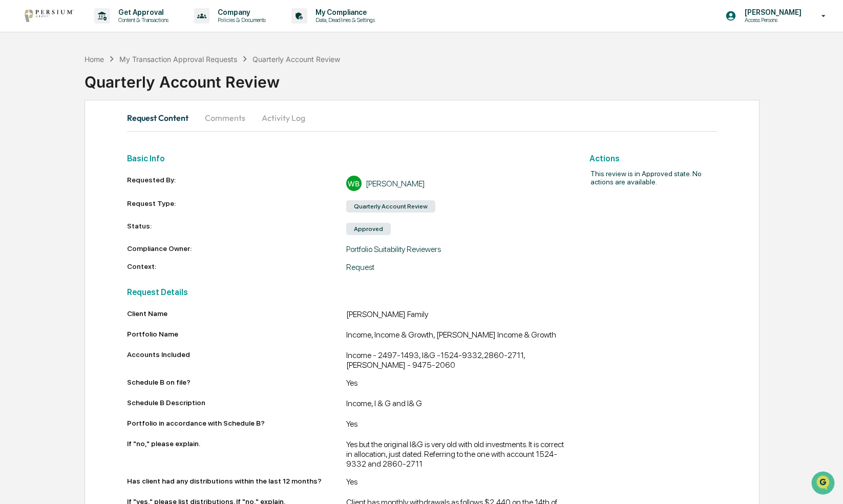 The height and width of the screenshot is (504, 843). Describe the element at coordinates (106, 134) in the screenshot. I see `span: Attestations` at that location.